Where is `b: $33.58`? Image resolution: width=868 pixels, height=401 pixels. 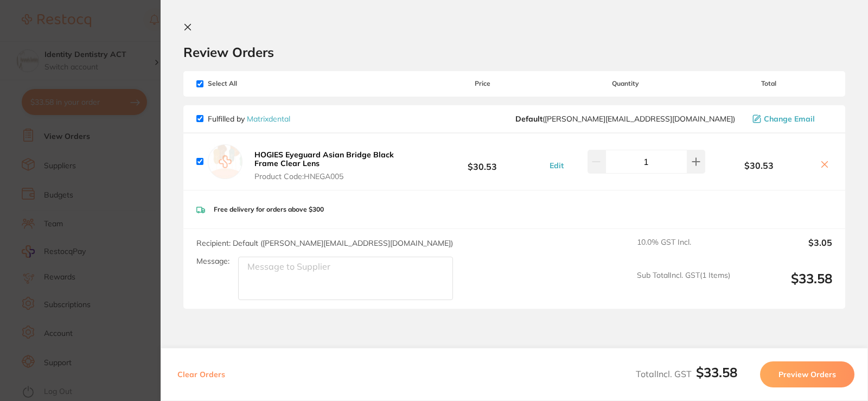
b: $33.58 is located at coordinates (717, 372).